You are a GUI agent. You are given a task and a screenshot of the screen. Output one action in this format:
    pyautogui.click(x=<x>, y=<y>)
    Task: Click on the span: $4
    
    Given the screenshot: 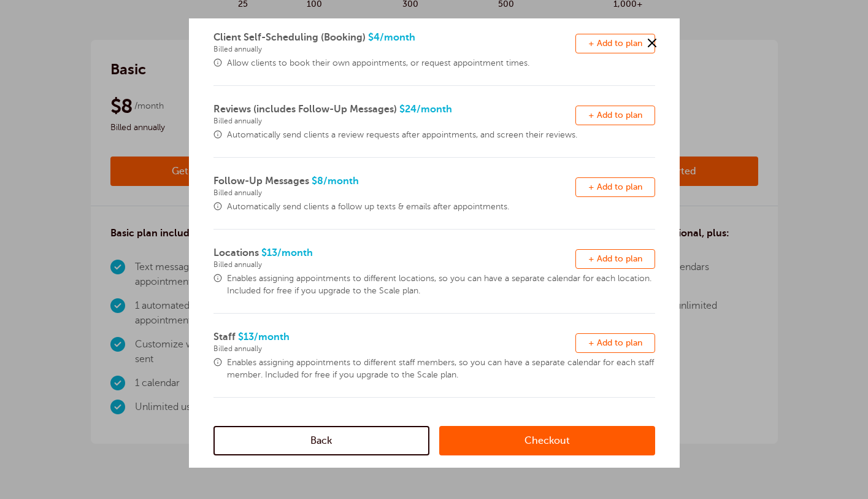 What is the action you would take?
    pyautogui.click(x=395, y=42)
    